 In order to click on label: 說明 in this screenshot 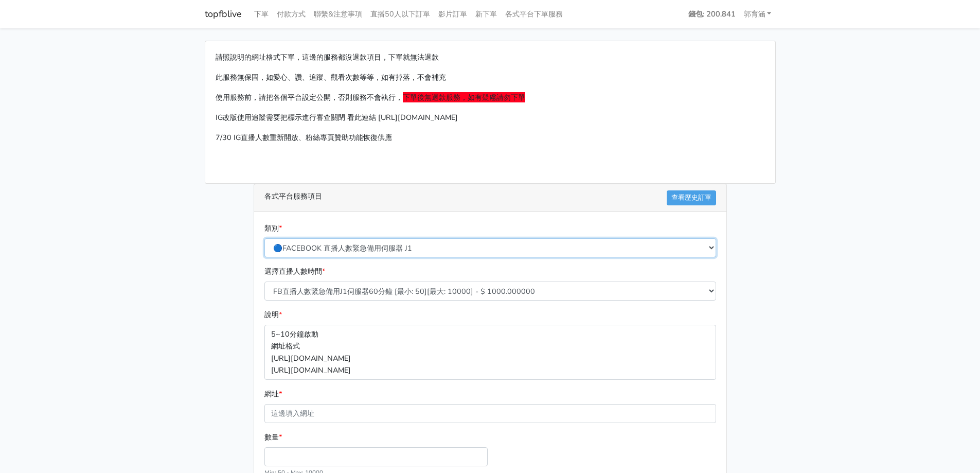, I will do `click(273, 315)`.